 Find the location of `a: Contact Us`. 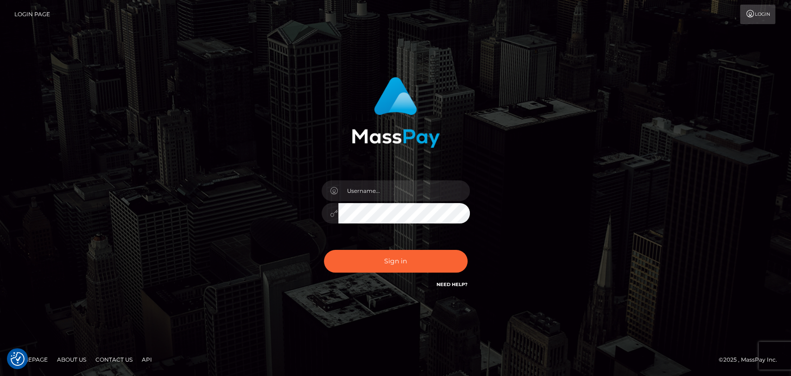

a: Contact Us is located at coordinates (114, 359).